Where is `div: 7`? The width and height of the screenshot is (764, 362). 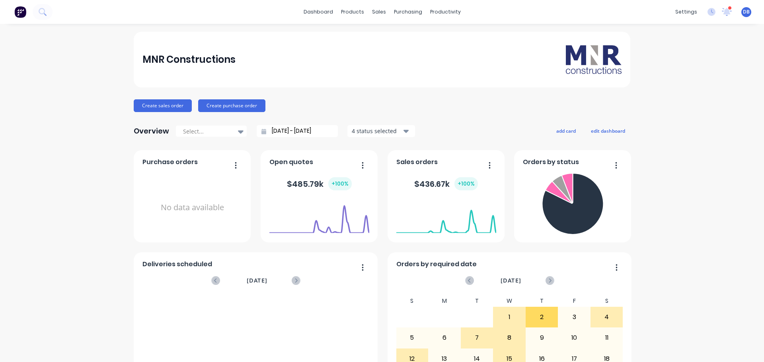 div: 7 is located at coordinates (477, 338).